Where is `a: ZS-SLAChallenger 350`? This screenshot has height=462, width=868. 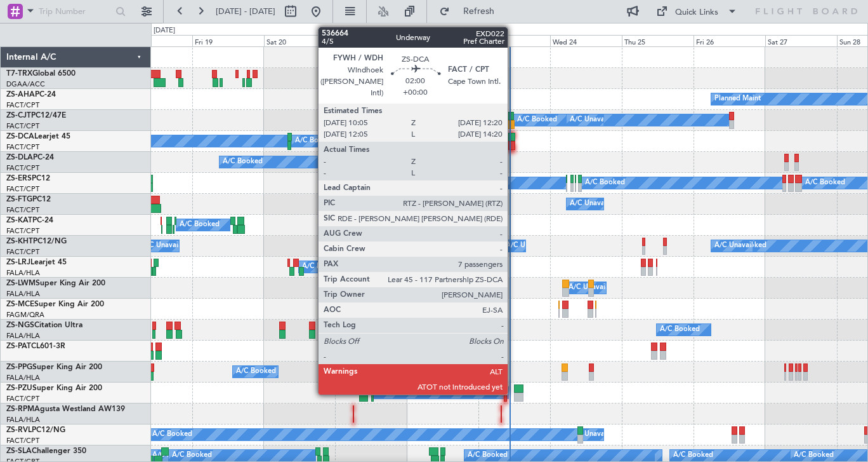
a: ZS-SLAChallenger 350 is located at coordinates (46, 451).